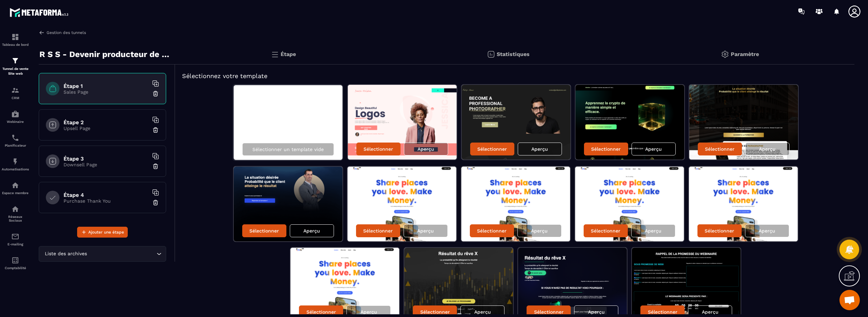  What do you see at coordinates (275, 55) in the screenshot?
I see `img: bars.0d591741.svg` at bounding box center [275, 55].